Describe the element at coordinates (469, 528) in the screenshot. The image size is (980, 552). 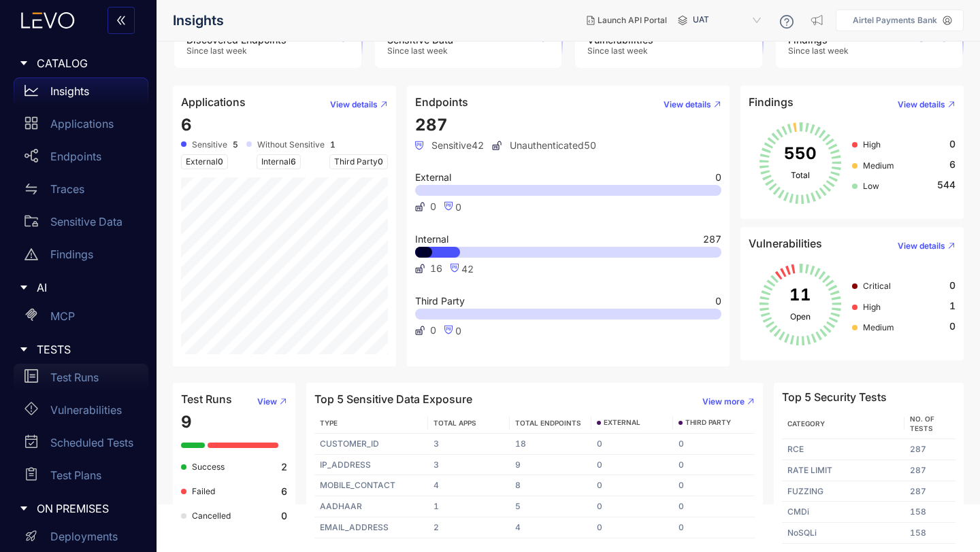
I see `td: 2` at that location.